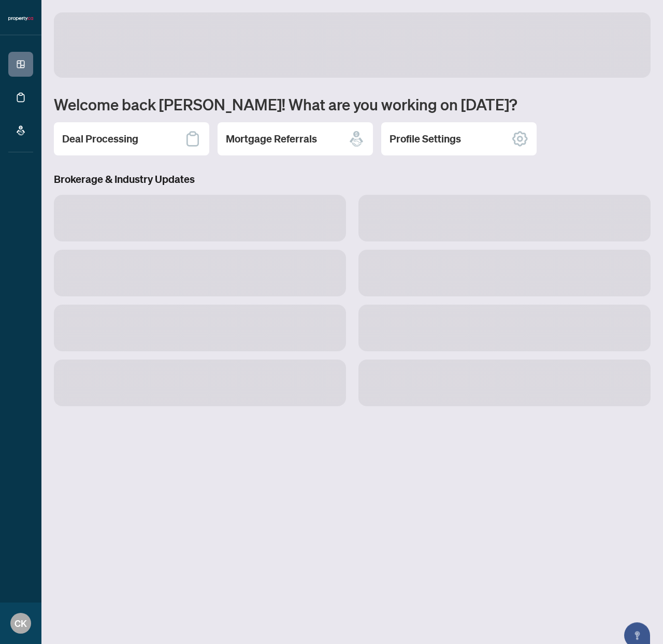  What do you see at coordinates (20, 18) in the screenshot?
I see `img: logo` at bounding box center [20, 18].